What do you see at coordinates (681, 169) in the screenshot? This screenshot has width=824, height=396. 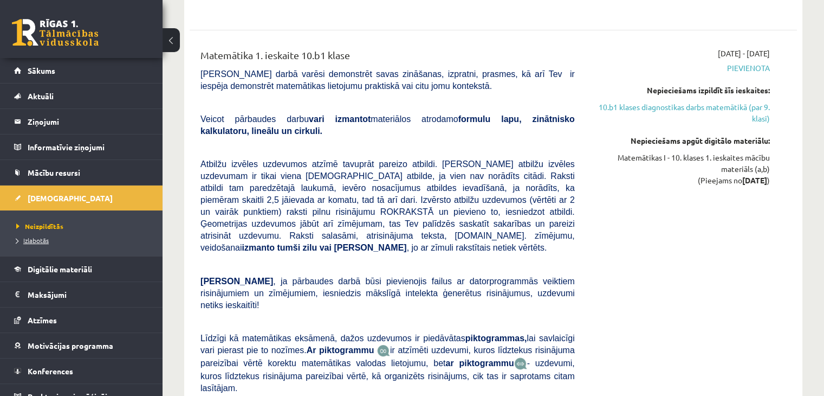 I see `div: Matemātikas I - 10. klases 1. ieskaites mācību materiāls (a,b) (Pieejams no )` at bounding box center [681, 169].